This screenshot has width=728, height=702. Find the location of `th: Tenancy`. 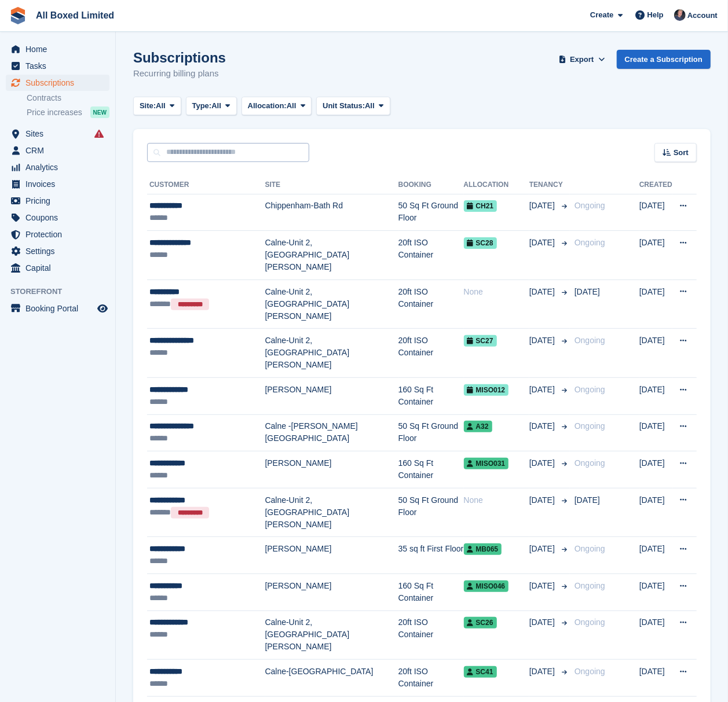

th: Tenancy is located at coordinates (549, 185).